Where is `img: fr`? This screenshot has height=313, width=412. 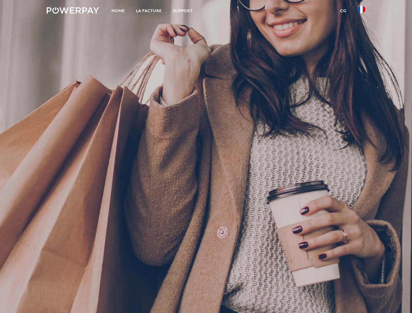 img: fr is located at coordinates (361, 9).